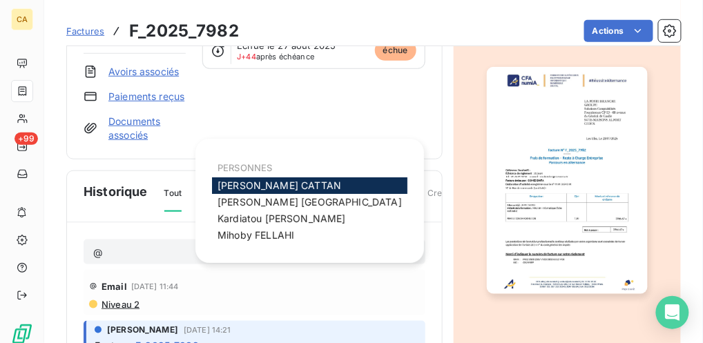  I want to click on span: Factures, so click(85, 31).